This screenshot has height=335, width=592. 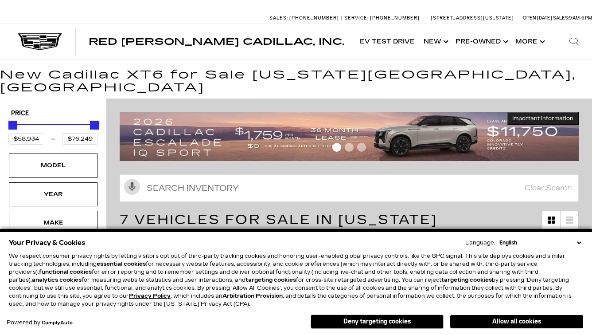 I want to click on a: 2509-September-FOM-Escalade-IQ-Lease9, so click(x=349, y=136).